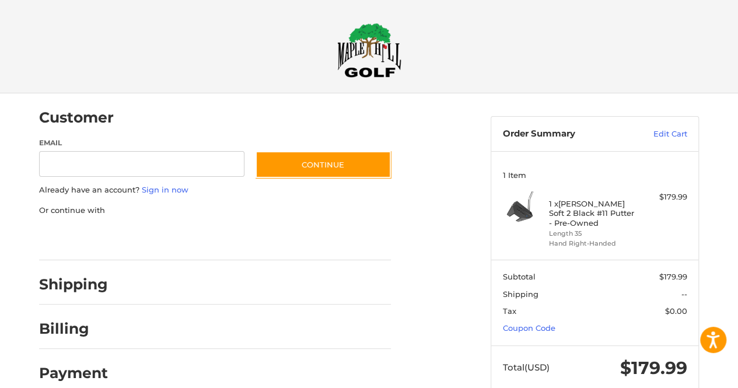 The height and width of the screenshot is (388, 738). Describe the element at coordinates (519, 276) in the screenshot. I see `span: Subtotal` at that location.